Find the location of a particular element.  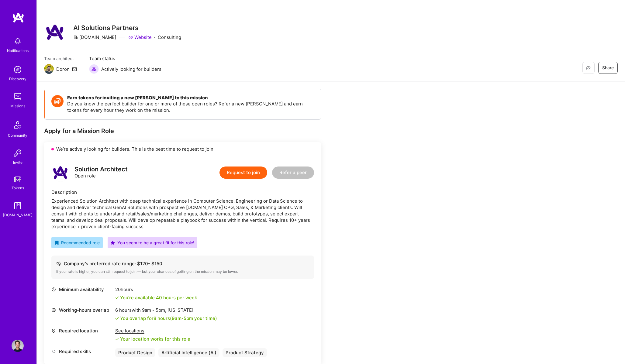

img: Invite is located at coordinates (17, 153).